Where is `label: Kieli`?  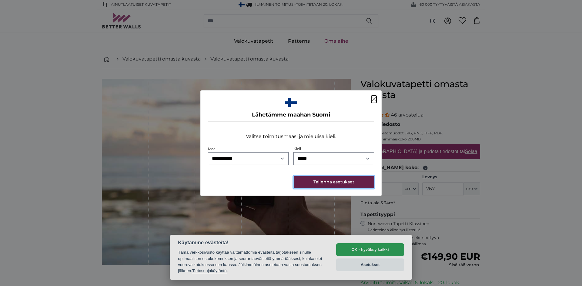
label: Kieli is located at coordinates (297, 149).